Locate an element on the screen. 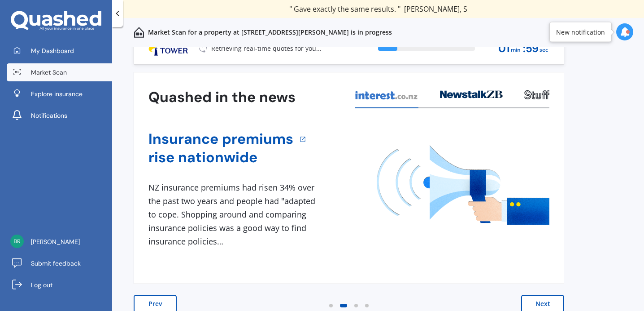 Image resolution: width=644 pixels, height=311 pixels. a: Log out is located at coordinates (59, 285).